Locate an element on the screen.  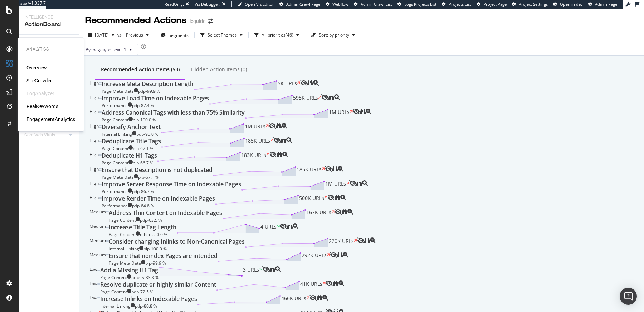
span: Admin Page is located at coordinates (606, 4).